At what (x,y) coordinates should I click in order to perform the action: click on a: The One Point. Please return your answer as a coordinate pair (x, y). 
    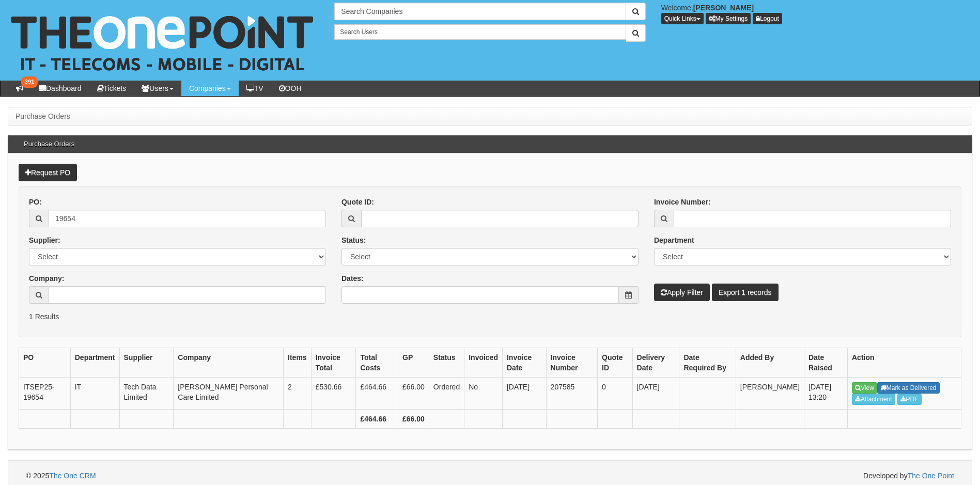
    Looking at the image, I should click on (931, 476).